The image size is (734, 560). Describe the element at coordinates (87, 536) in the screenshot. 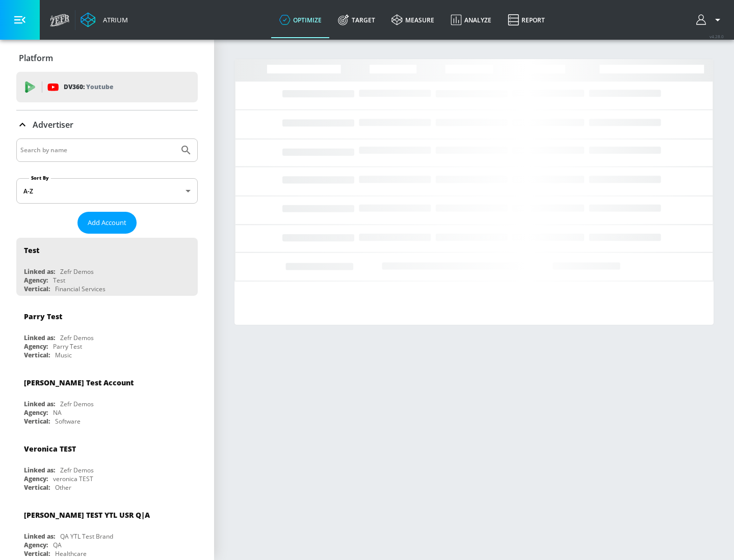

I see `div: QA YTL Test Brand` at that location.